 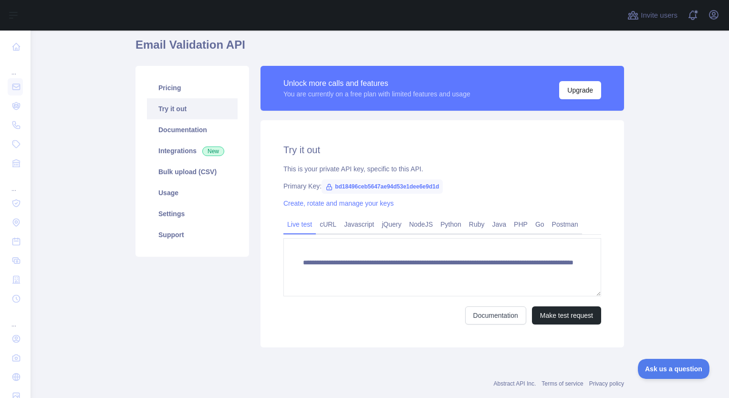 What do you see at coordinates (300, 224) in the screenshot?
I see `a: Live test` at bounding box center [300, 224].